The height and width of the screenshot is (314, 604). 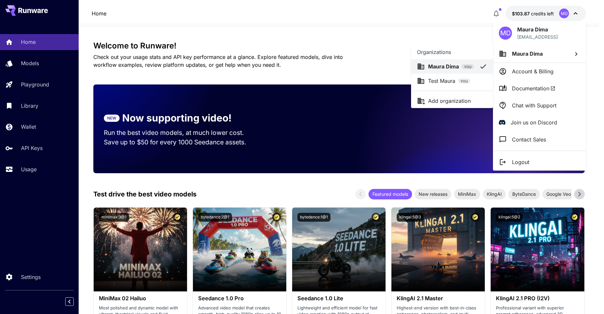 What do you see at coordinates (444, 67) in the screenshot?
I see `p: Maura Dima` at bounding box center [444, 67].